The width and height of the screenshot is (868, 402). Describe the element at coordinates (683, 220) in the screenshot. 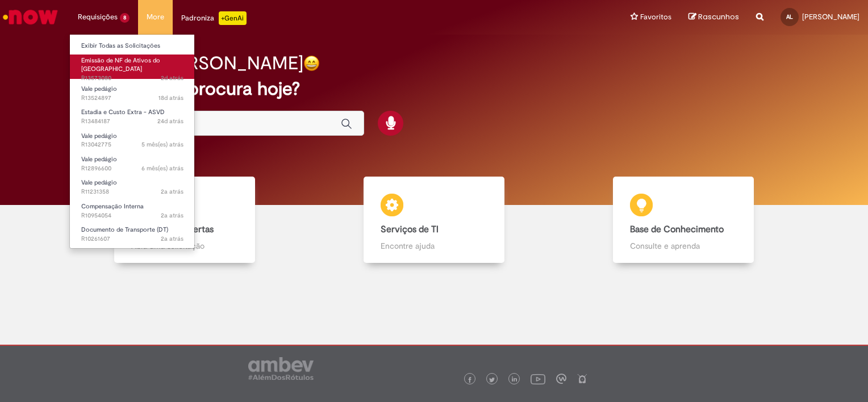

I see `a: Base de Conhecimento Consulte e aprenda` at that location.